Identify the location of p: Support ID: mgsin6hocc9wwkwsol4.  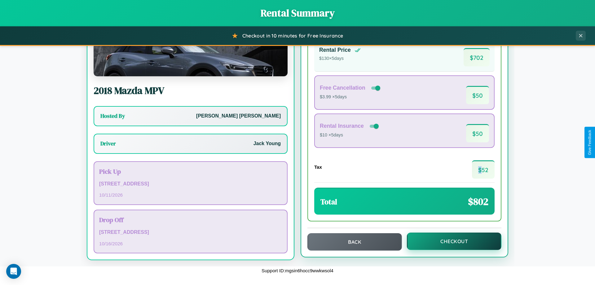
(297, 270).